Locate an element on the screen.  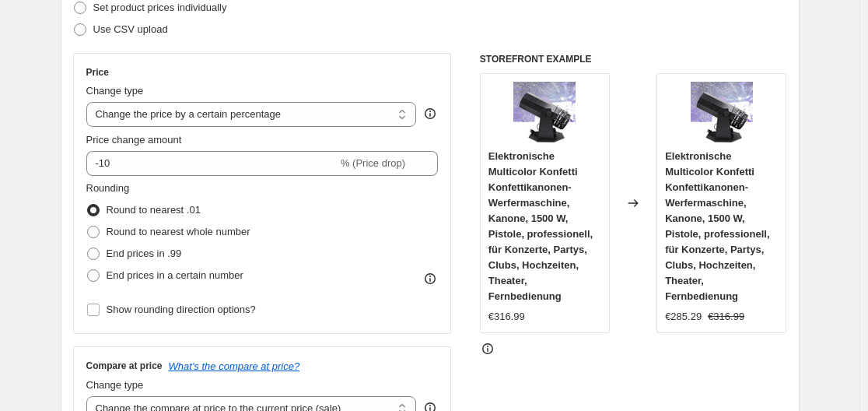
span: Show rounding direction options? is located at coordinates (182, 309).